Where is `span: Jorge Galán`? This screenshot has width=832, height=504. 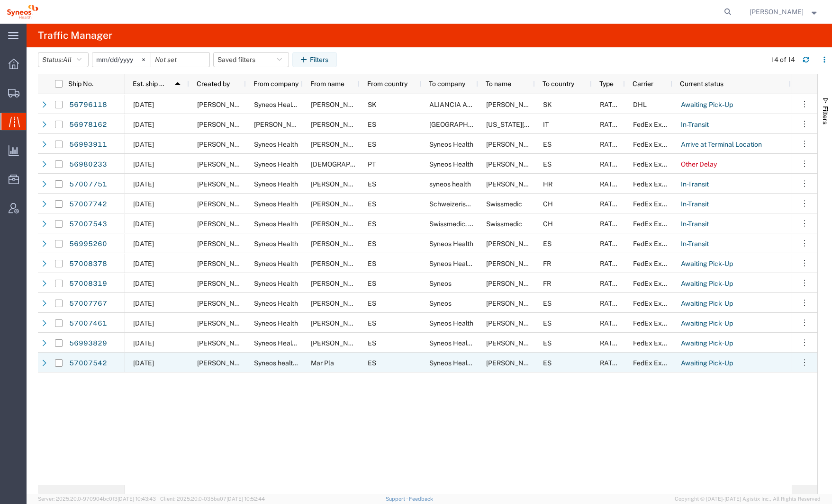
span: Jorge Galán is located at coordinates (513, 343).